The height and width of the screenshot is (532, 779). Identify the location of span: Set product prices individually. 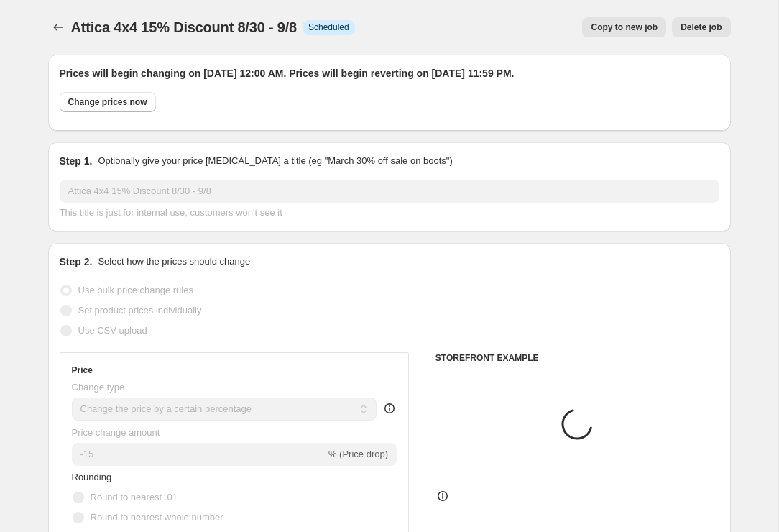
(140, 310).